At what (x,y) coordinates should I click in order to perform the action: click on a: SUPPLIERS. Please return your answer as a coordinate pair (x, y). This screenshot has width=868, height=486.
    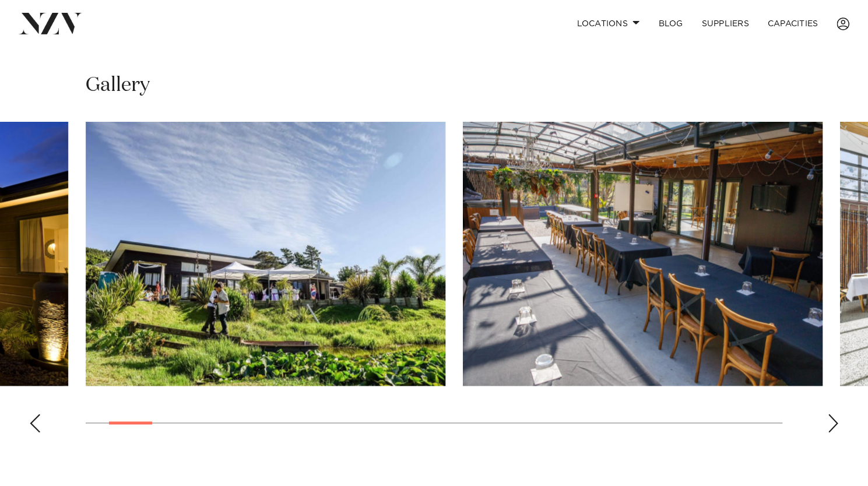
    Looking at the image, I should click on (724, 24).